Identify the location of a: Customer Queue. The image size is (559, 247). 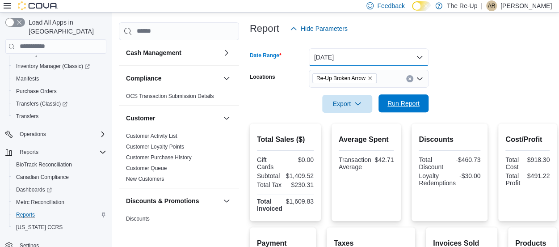
(146, 168).